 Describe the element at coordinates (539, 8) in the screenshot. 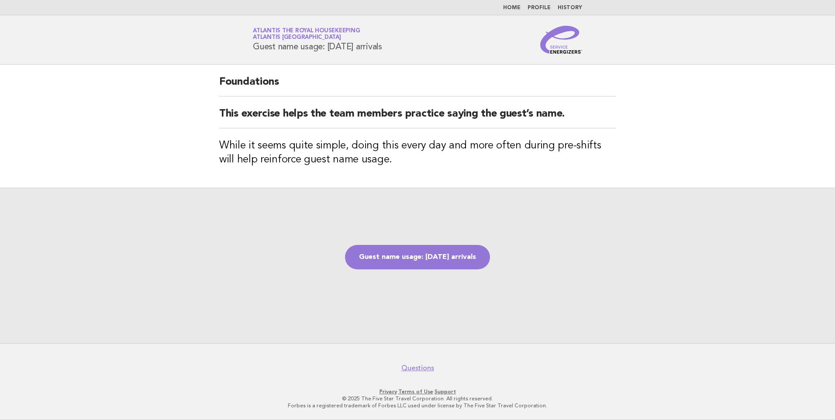

I see `a: Profile` at that location.